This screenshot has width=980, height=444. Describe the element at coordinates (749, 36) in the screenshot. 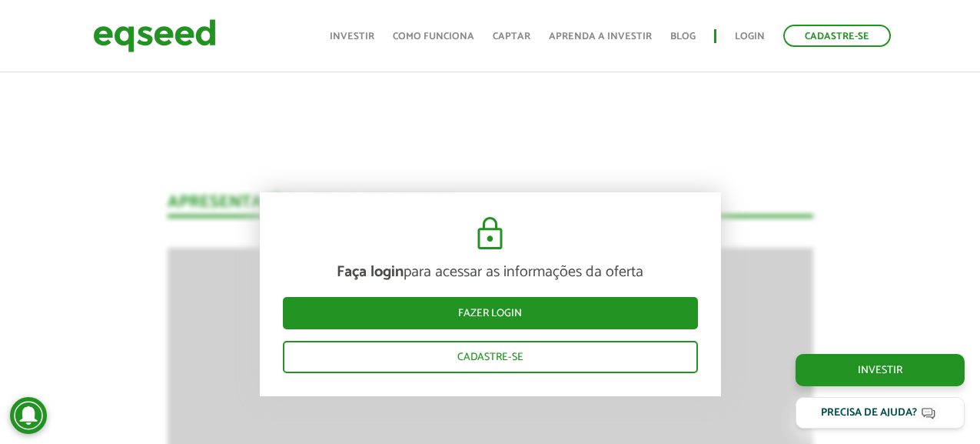

I see `a: Login` at that location.